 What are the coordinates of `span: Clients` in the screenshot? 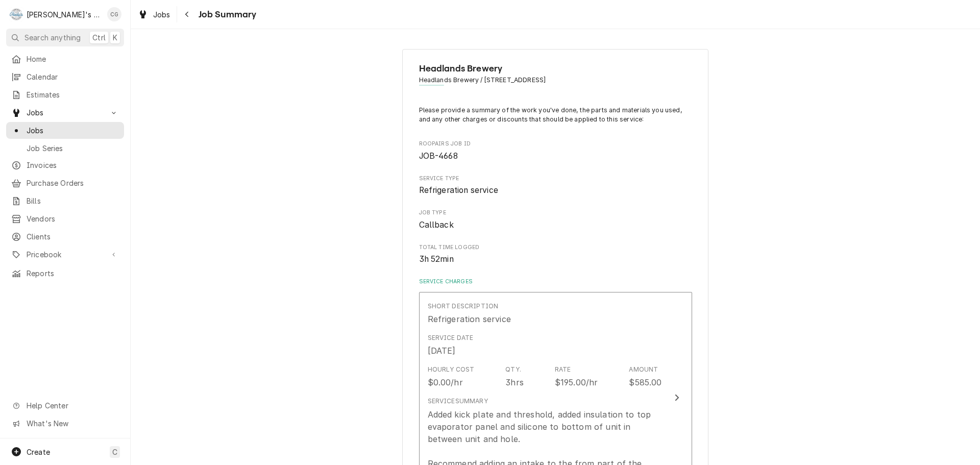 It's located at (72, 236).